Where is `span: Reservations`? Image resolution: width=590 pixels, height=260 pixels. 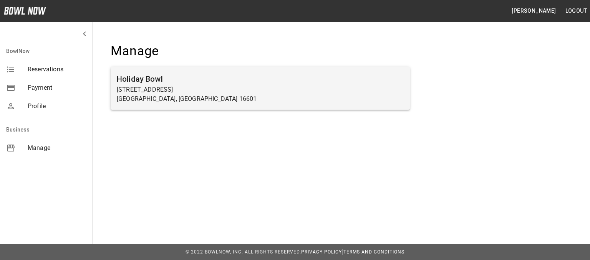
span: Reservations is located at coordinates (57, 70).